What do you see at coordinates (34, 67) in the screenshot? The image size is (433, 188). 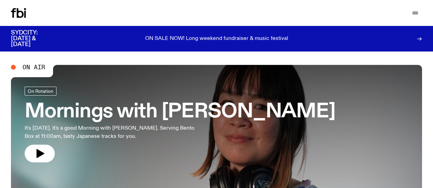 I see `span: On Air` at bounding box center [34, 67].